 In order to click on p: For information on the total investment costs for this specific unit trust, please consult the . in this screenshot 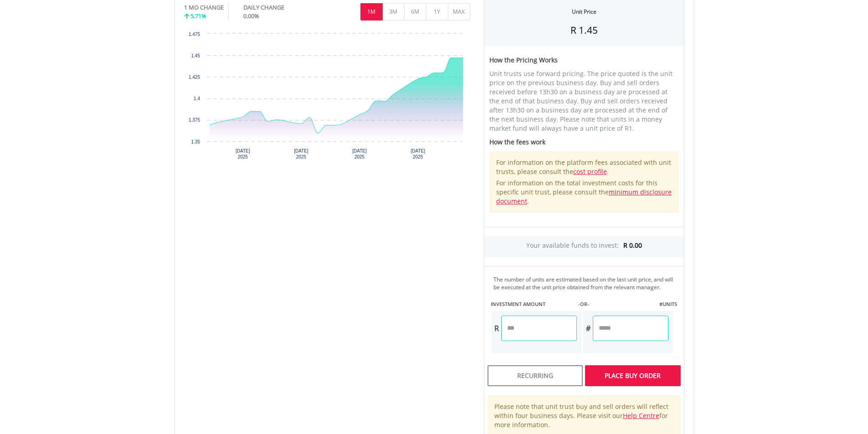, I will do `click(584, 192)`.